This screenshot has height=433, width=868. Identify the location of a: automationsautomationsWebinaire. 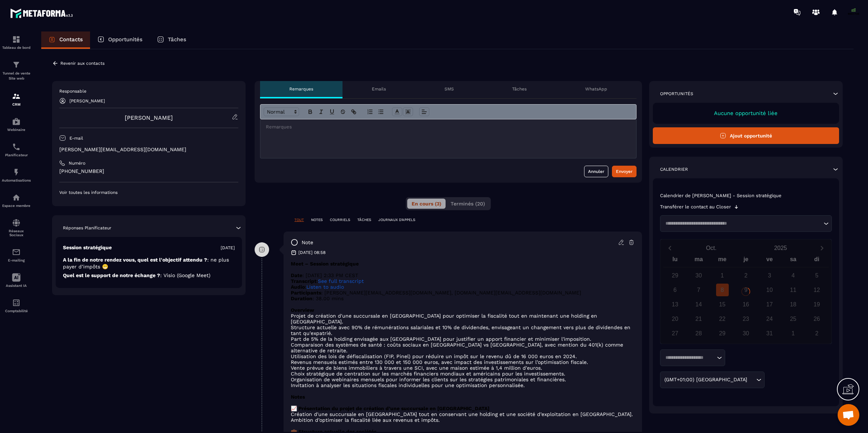
(17, 124).